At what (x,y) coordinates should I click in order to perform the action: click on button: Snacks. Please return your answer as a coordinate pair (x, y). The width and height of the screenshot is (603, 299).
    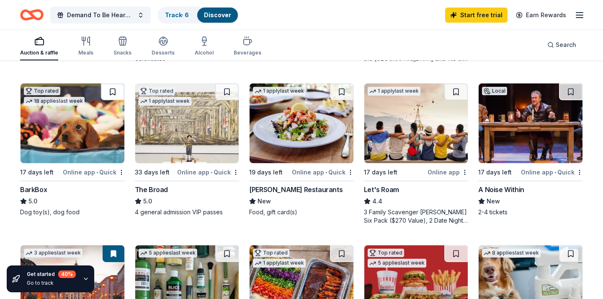
    Looking at the image, I should click on (122, 46).